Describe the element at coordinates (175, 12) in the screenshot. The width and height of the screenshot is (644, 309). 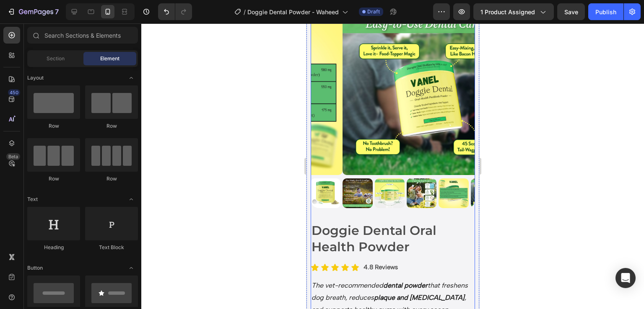
I see `div: Undo/Redo` at that location.